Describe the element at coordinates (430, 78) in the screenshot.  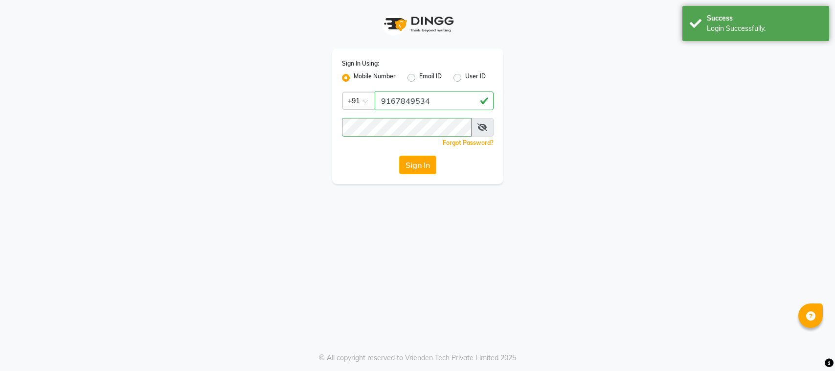
I see `label: Email ID` at that location.